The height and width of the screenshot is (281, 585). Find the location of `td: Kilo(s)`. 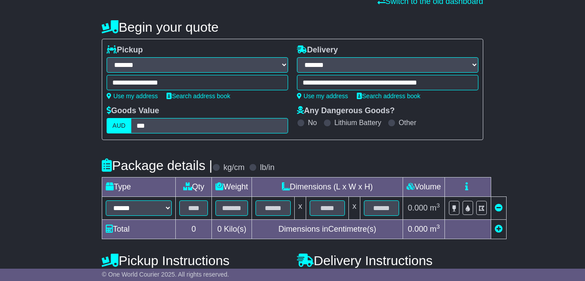

td: Kilo(s) is located at coordinates (232, 229).